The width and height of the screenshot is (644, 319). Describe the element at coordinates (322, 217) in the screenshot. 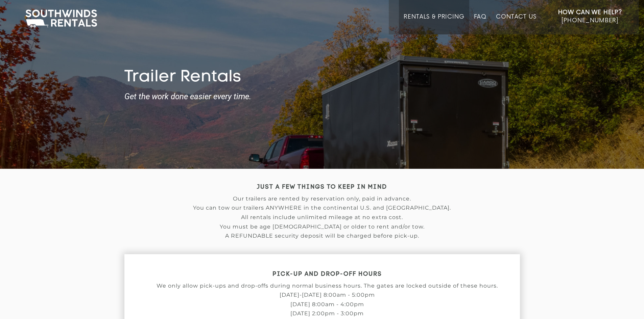

I see `p: All rentals include unlimited mileage at no extra cost.` at that location.